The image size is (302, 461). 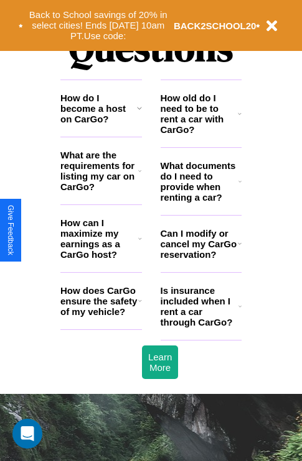 I want to click on div: Open Intercom Messenger, so click(x=27, y=434).